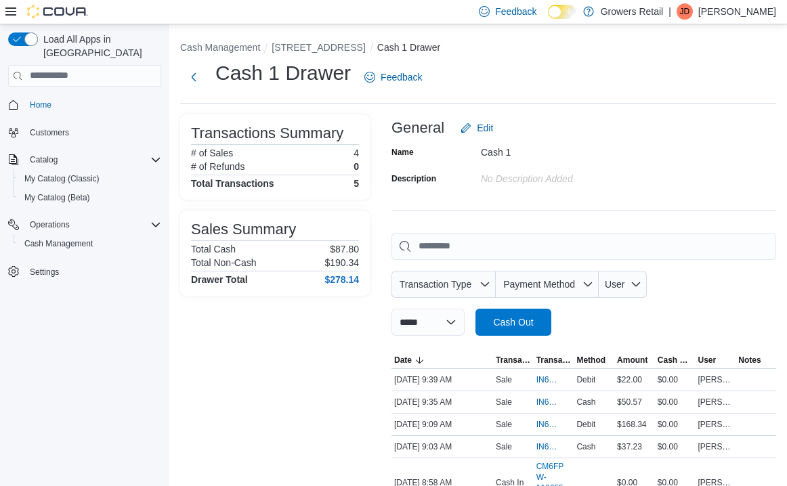 The width and height of the screenshot is (787, 486). What do you see at coordinates (85, 104) in the screenshot?
I see `button: Home` at bounding box center [85, 104].